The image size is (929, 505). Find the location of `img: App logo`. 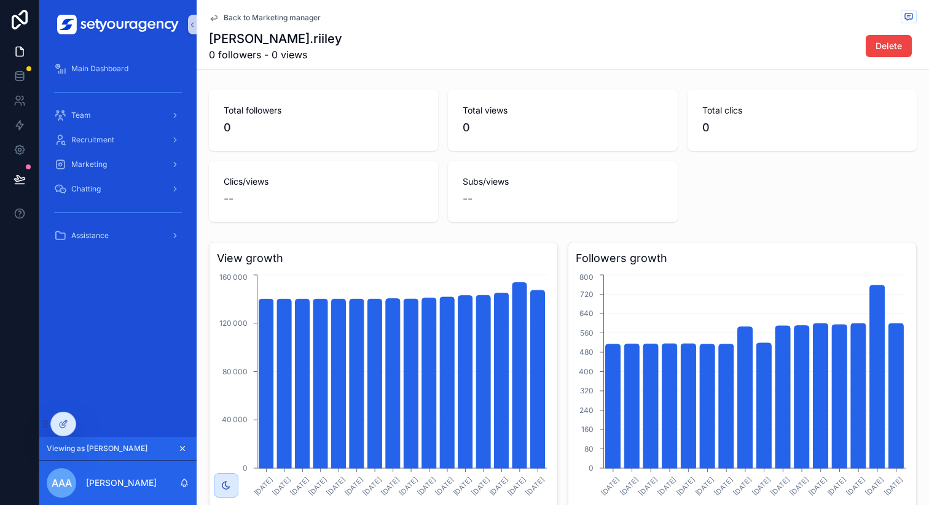

img: App logo is located at coordinates (118, 25).